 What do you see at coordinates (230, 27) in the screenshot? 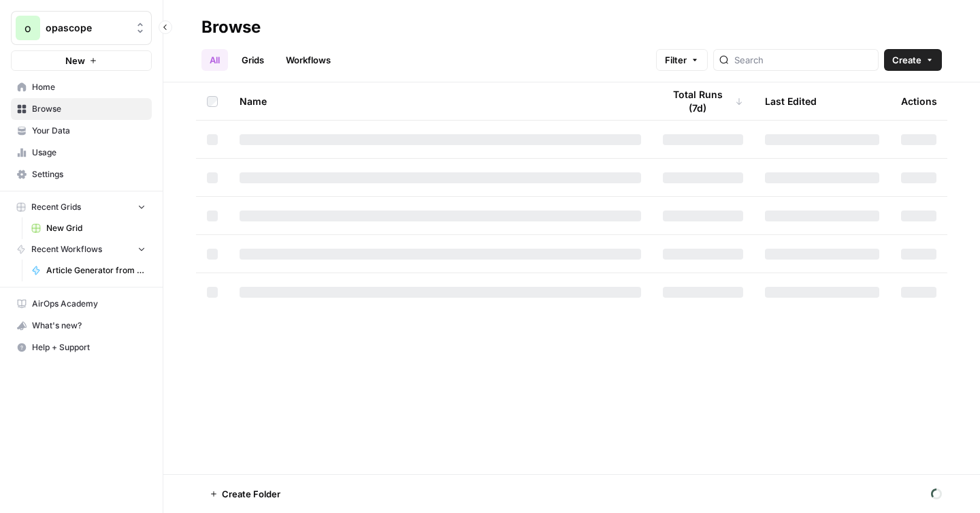
I see `div: Browse` at bounding box center [230, 27].